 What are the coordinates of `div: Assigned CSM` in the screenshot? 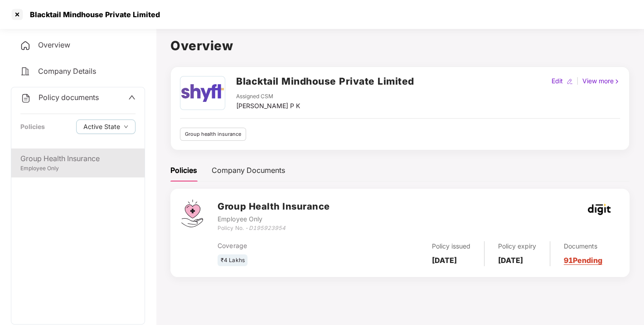 It's located at (267, 96).